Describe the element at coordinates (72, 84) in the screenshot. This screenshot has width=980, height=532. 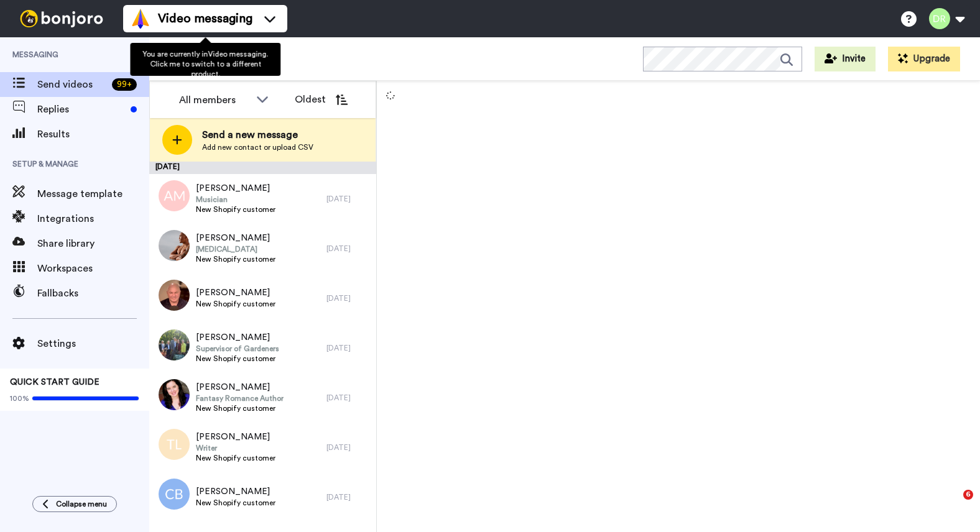
I see `span: Send videos` at that location.